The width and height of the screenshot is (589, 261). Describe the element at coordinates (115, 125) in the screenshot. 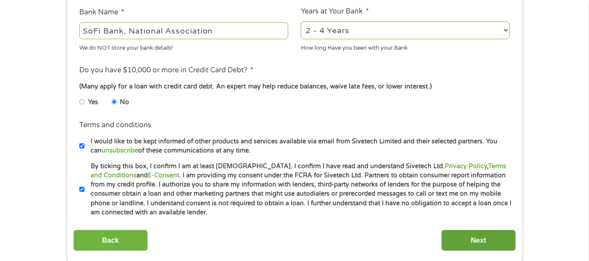

I see `label: Terms and conditions` at that location.